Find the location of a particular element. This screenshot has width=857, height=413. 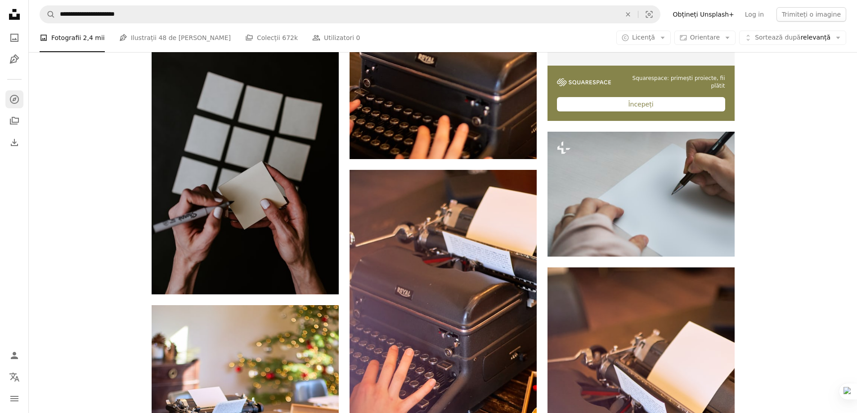

a: Fotografii is located at coordinates (14, 38).